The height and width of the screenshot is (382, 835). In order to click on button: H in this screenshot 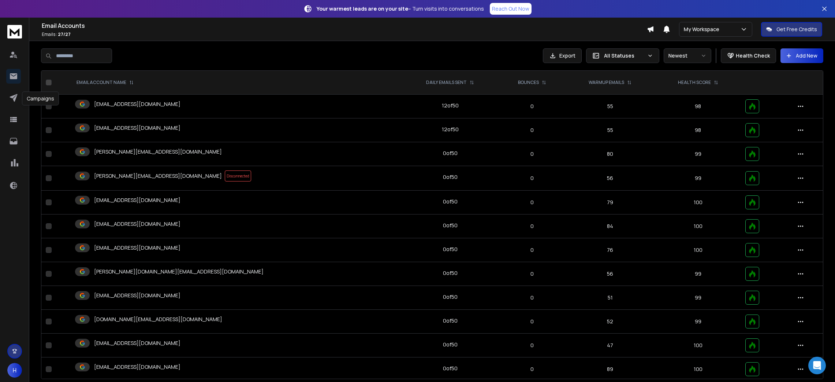, I will do `click(15, 370)`.